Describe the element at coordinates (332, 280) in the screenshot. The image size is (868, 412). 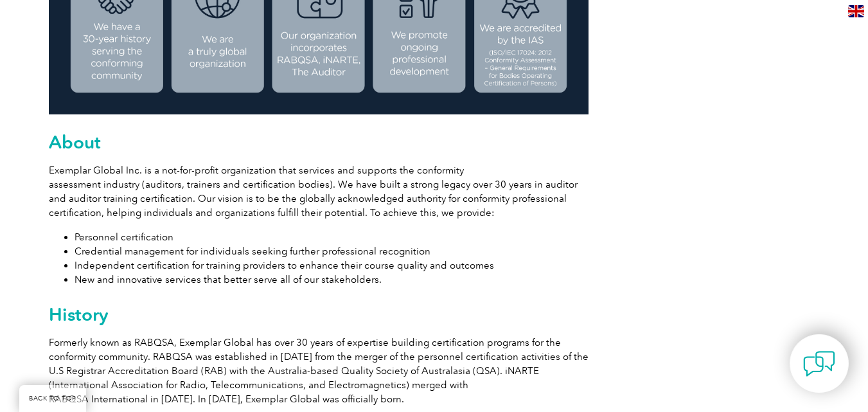
I see `li: New and innovative services that better serve all of our stakeholders.` at that location.